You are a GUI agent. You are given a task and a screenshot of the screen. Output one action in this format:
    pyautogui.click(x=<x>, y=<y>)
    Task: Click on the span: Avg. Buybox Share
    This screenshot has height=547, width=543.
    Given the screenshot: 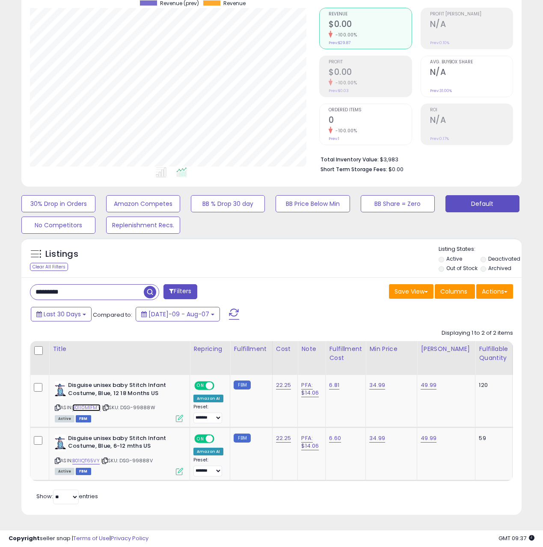 What is the action you would take?
    pyautogui.click(x=471, y=62)
    